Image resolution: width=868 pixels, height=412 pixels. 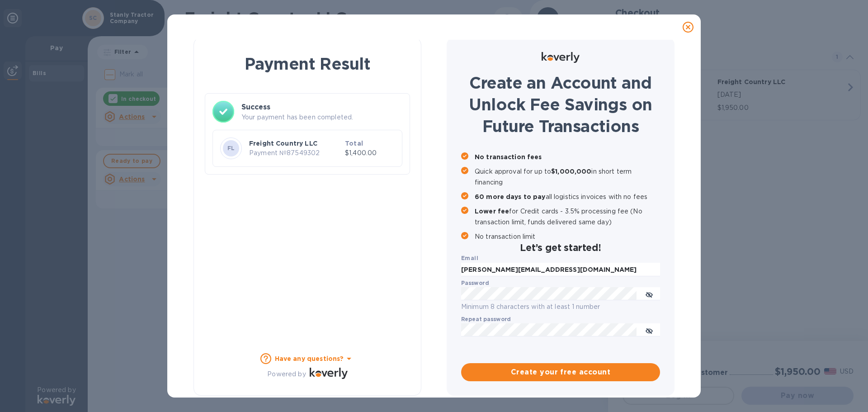 What do you see at coordinates (307, 64) in the screenshot?
I see `h1: Payment Result` at bounding box center [307, 64].